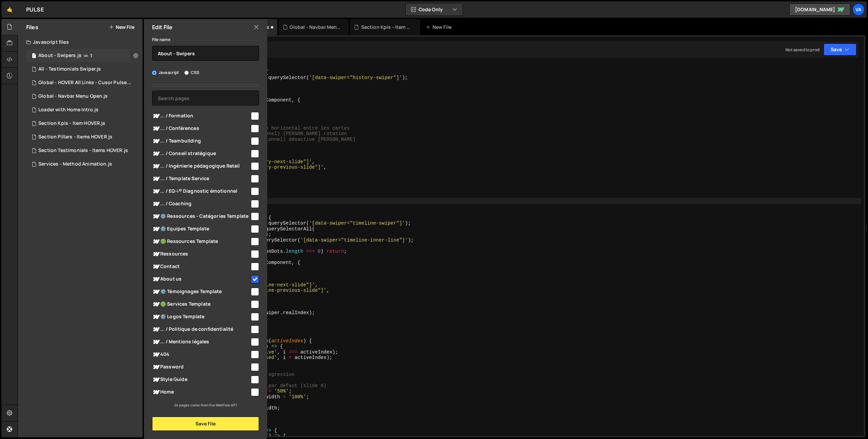  Describe the element at coordinates (68, 110) in the screenshot. I see `div: Loader with Home Intro.js` at that location.